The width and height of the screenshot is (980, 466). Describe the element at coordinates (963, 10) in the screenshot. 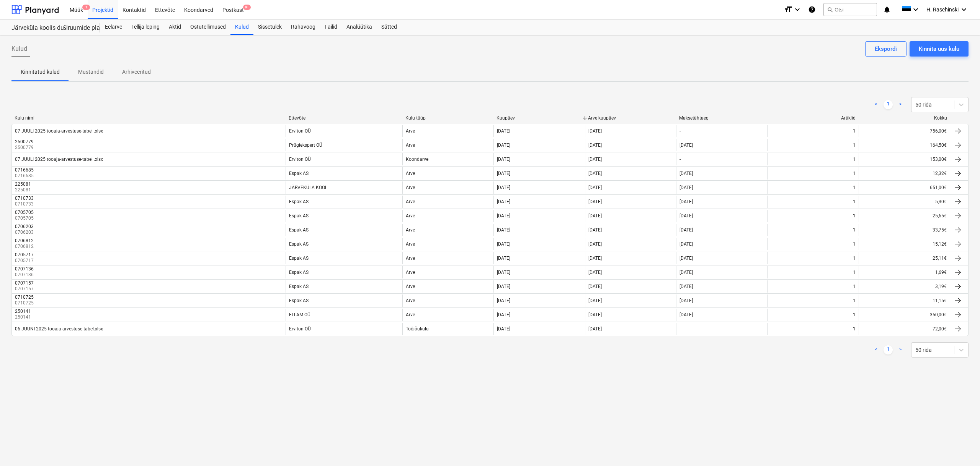

I see `i: keyboard_arrow_down` at that location.